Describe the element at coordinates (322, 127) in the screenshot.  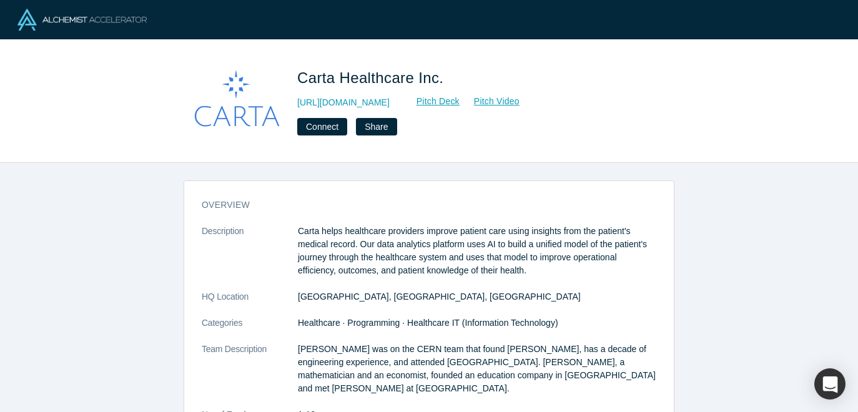
I see `button: Connect` at that location.